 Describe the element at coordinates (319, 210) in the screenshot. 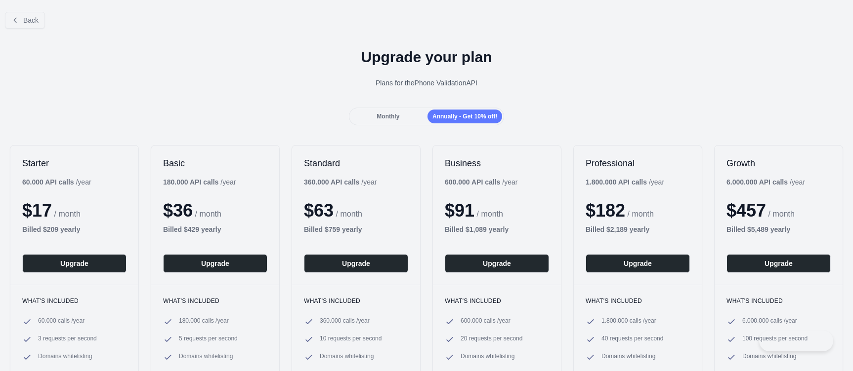

I see `span: $ 63` at that location.